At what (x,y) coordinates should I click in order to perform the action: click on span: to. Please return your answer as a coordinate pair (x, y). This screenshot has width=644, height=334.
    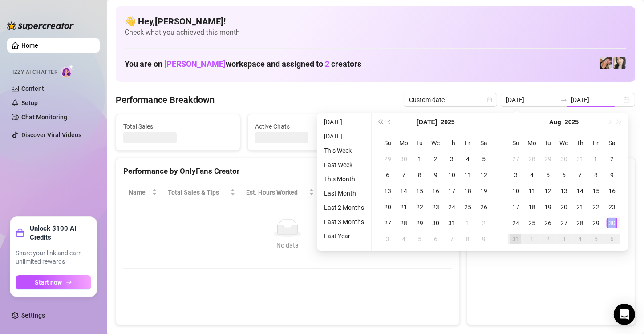
    Looking at the image, I should click on (564, 99).